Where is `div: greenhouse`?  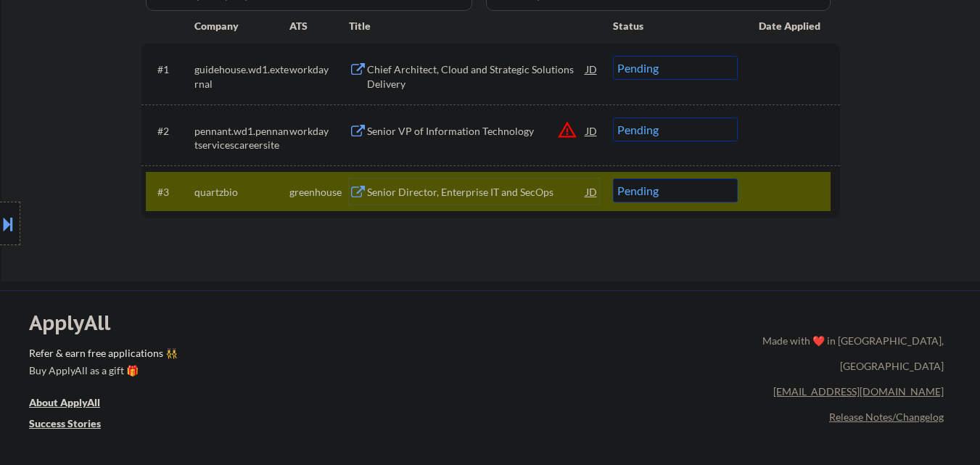
div: greenhouse is located at coordinates (319, 192).